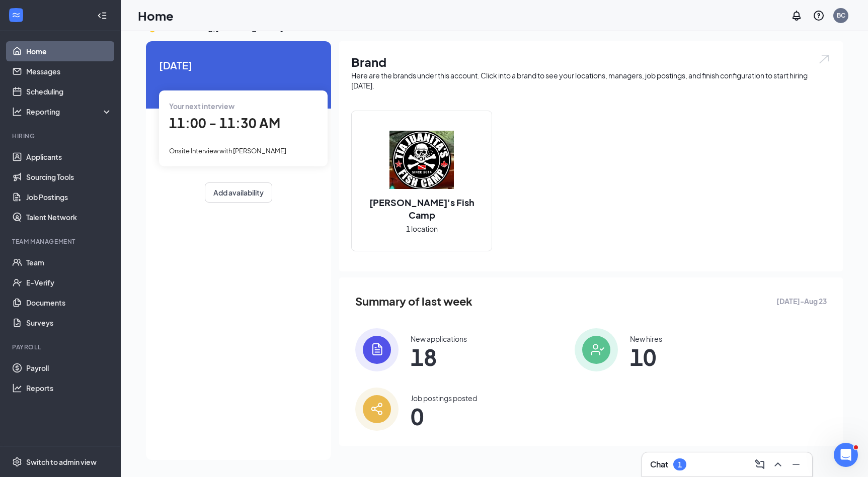 The image size is (868, 477). Describe the element at coordinates (69, 217) in the screenshot. I see `a: Talent Network` at that location.